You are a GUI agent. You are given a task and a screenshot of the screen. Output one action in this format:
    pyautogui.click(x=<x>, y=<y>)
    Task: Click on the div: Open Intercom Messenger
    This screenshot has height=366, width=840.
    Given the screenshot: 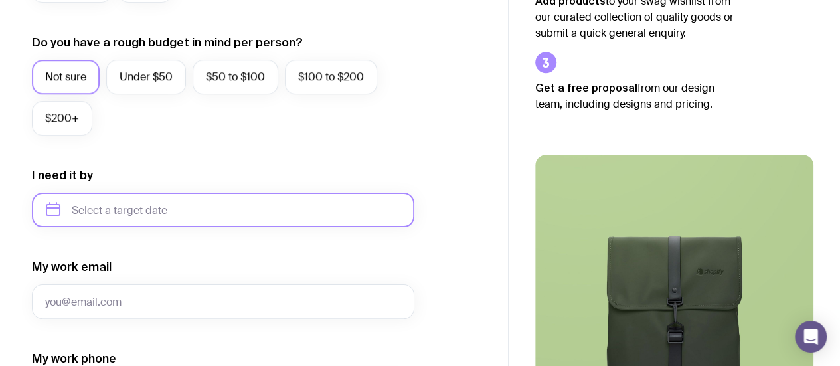 What is the action you would take?
    pyautogui.click(x=810, y=336)
    